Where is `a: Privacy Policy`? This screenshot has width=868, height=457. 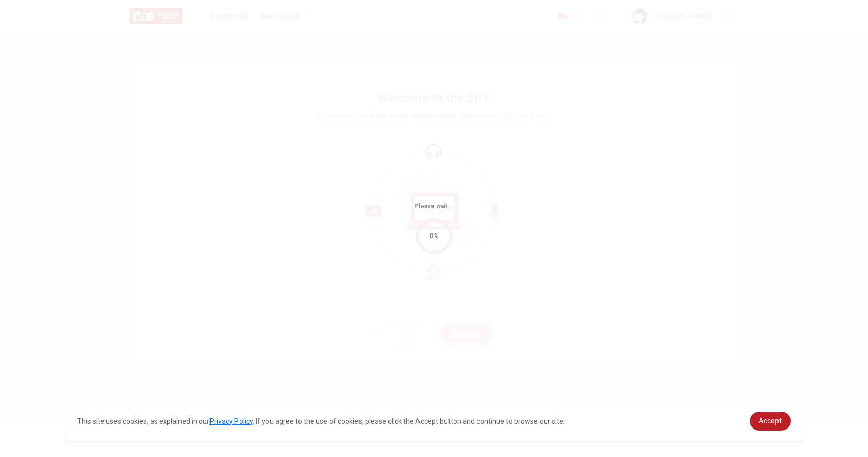
a: Privacy Policy is located at coordinates (231, 421).